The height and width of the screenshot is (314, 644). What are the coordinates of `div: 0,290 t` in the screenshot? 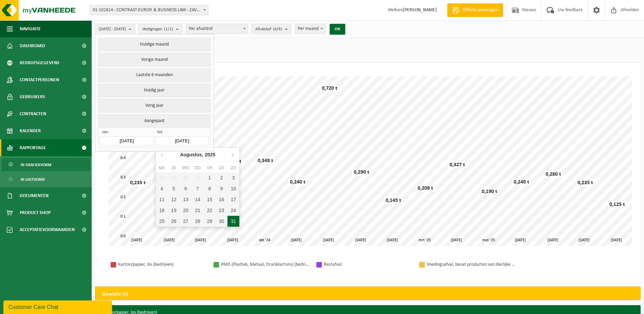 It's located at (362, 172).